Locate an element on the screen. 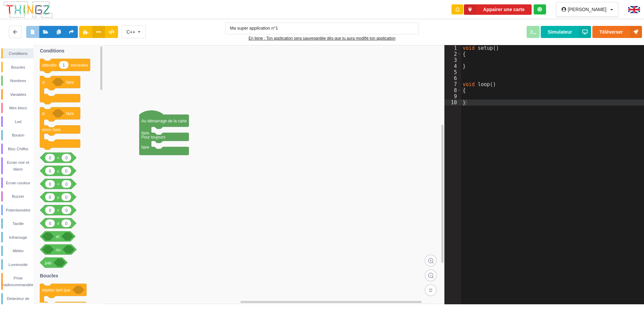  div: 1 is located at coordinates (453, 48).